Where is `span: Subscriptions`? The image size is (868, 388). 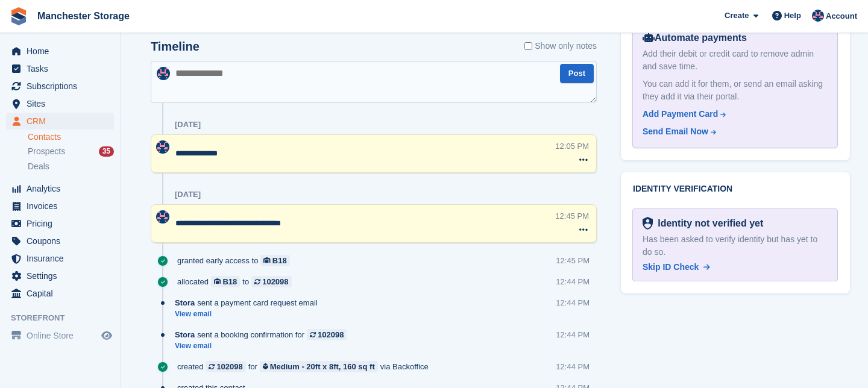 span: Subscriptions is located at coordinates (63, 86).